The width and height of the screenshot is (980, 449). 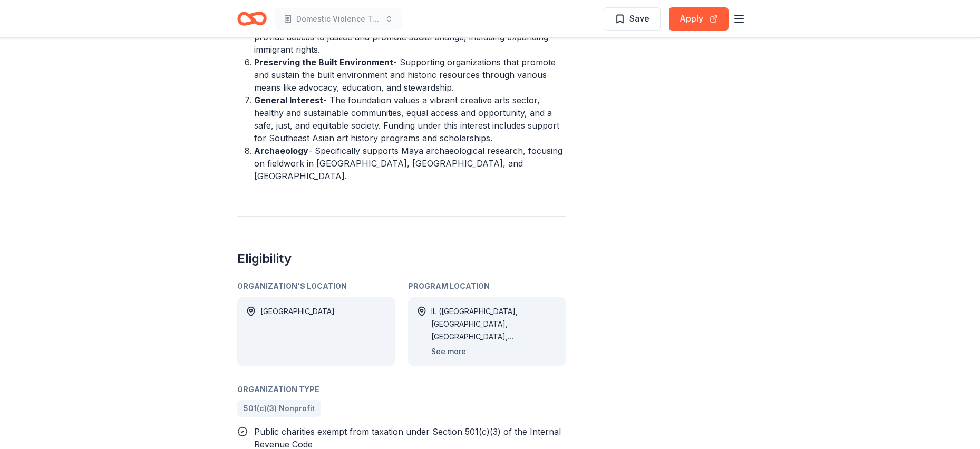 What do you see at coordinates (316, 286) in the screenshot?
I see `div: Organization's Location` at bounding box center [316, 286].